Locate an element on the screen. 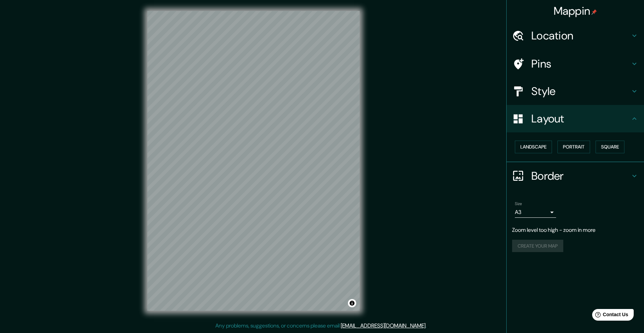  h4: Pins is located at coordinates (581, 64).